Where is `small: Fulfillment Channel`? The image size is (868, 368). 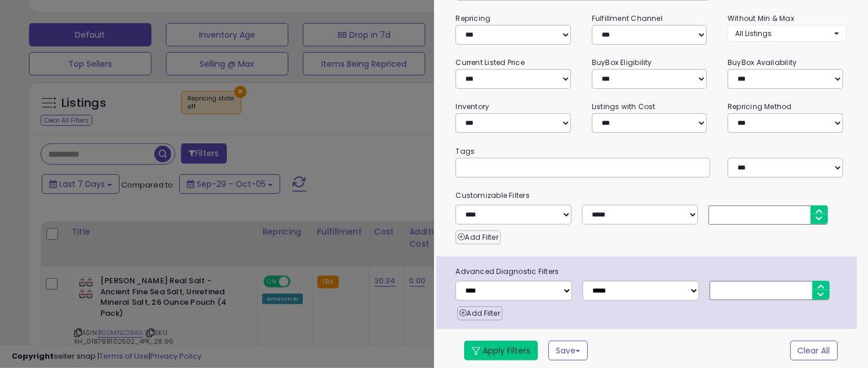 small: Fulfillment Channel is located at coordinates (627, 18).